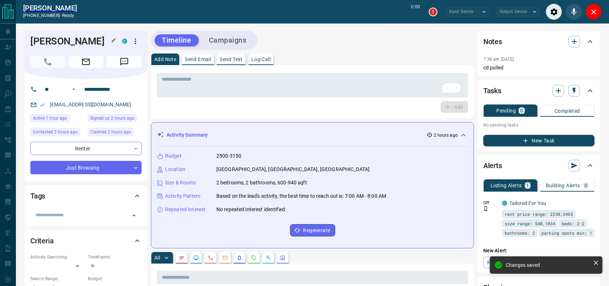 The image size is (609, 286). I want to click on p: Budget:, so click(114, 278).